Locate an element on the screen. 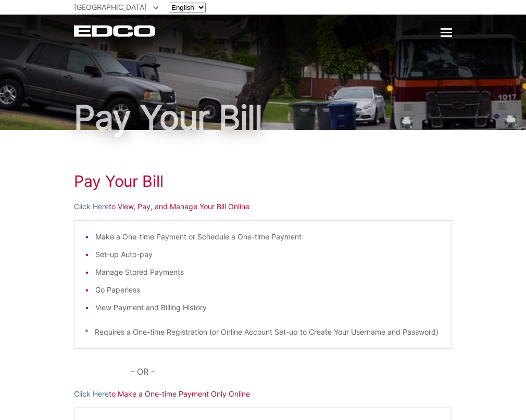 This screenshot has width=526, height=420. li: Make a One-time Payment or Schedule a One-time Payment is located at coordinates (269, 237).